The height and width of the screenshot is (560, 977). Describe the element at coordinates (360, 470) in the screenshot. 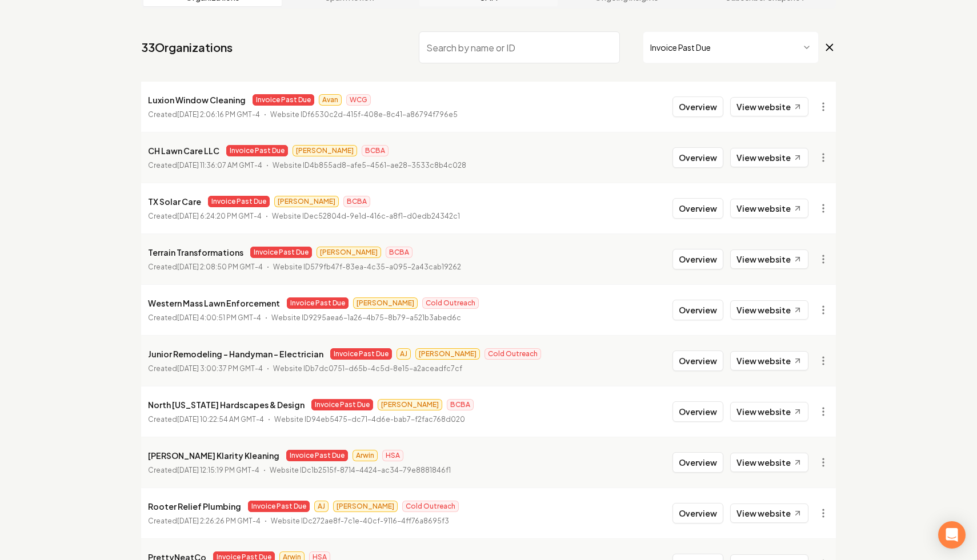

I see `p: Website ID c1b2515f-8714-4424-ac34-79e8881846f1` at that location.